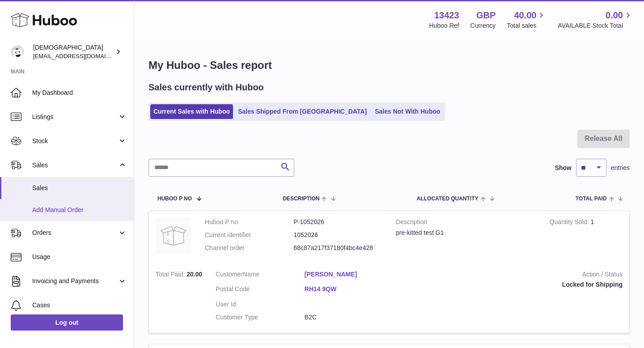  Describe the element at coordinates (570, 223) in the screenshot. I see `strong: Quantity Sold` at that location.